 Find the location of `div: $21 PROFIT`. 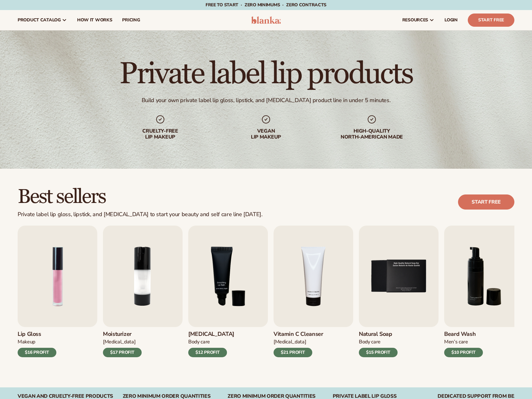

div: $21 PROFIT is located at coordinates (293, 352).